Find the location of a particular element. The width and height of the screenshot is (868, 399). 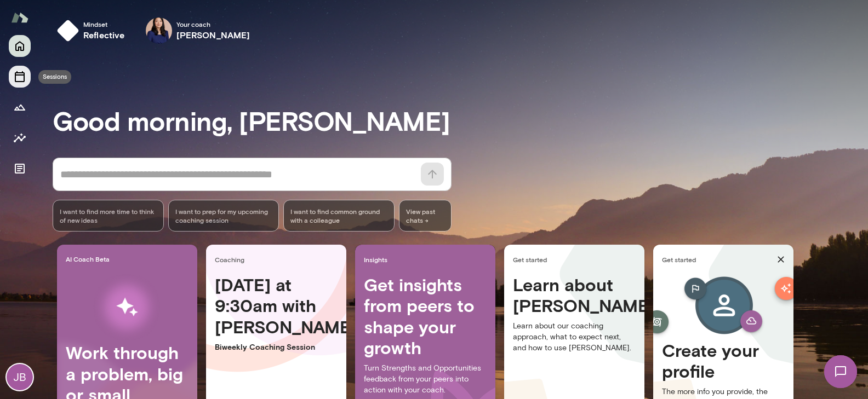

p: Biweekly Coaching Session is located at coordinates (276, 347).